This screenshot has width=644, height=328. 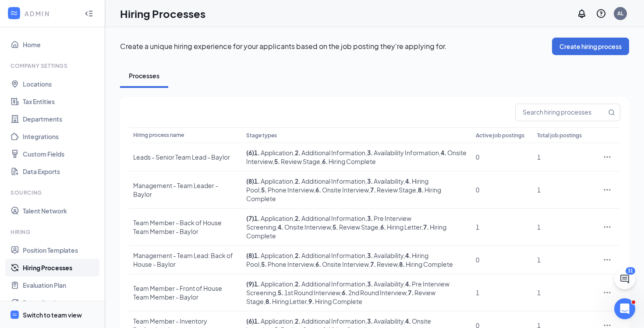 What do you see at coordinates (185, 293) in the screenshot?
I see `div: Team Member - Front of House Team Member - Baylor` at bounding box center [185, 293].